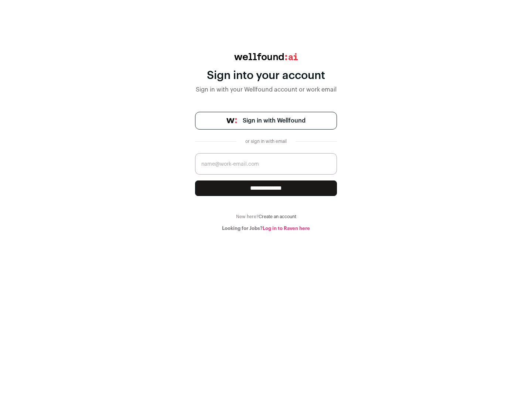 This screenshot has height=406, width=532. Describe the element at coordinates (266, 141) in the screenshot. I see `div: or sign in with email` at that location.